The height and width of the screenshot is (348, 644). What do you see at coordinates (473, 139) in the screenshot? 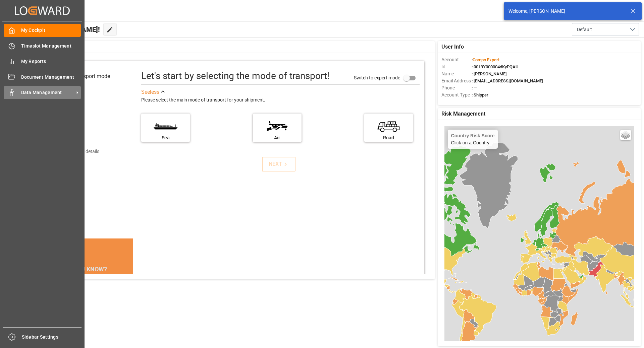
I see `div: Click on a Country` at bounding box center [473, 139].